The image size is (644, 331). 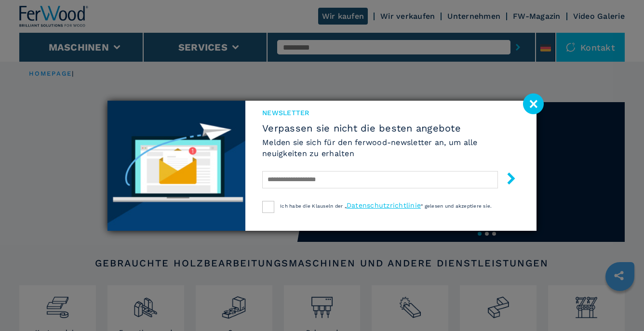 I want to click on span: Ich habe die Klauseln der „, so click(x=313, y=206).